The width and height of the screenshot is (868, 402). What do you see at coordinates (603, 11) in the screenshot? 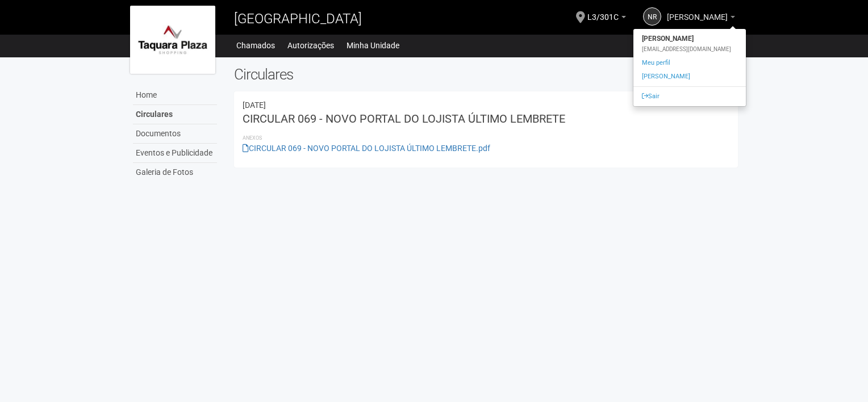
I see `span: L3/301C` at bounding box center [603, 11].